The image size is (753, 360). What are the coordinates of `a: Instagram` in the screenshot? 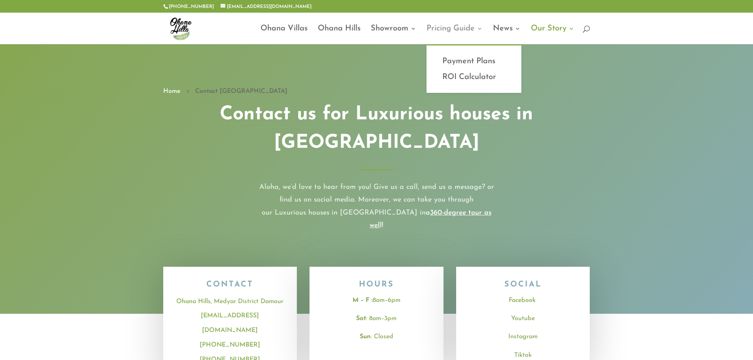 It's located at (523, 337).